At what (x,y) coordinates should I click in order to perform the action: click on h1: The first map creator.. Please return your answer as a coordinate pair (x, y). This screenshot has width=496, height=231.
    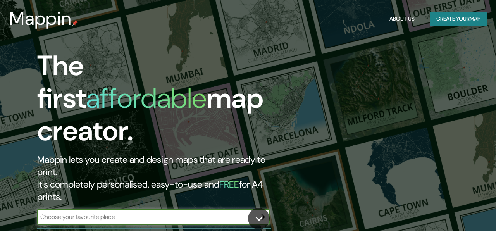
    Looking at the image, I should click on (161, 102).